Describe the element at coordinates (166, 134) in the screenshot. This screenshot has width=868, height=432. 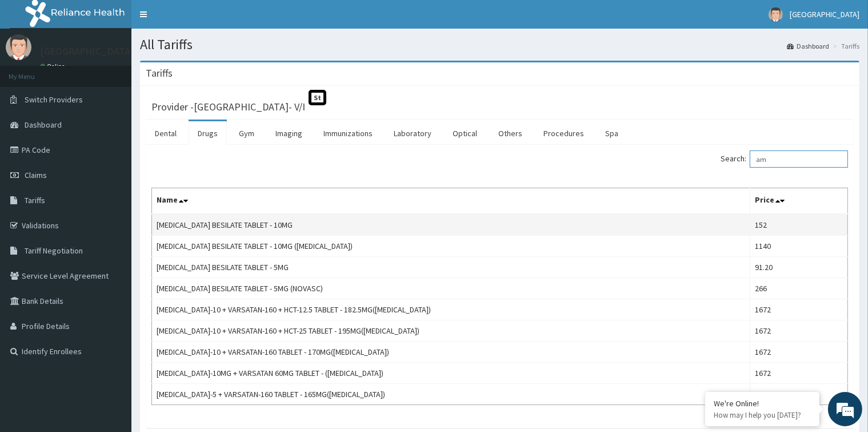
I see `a: Dental` at that location.